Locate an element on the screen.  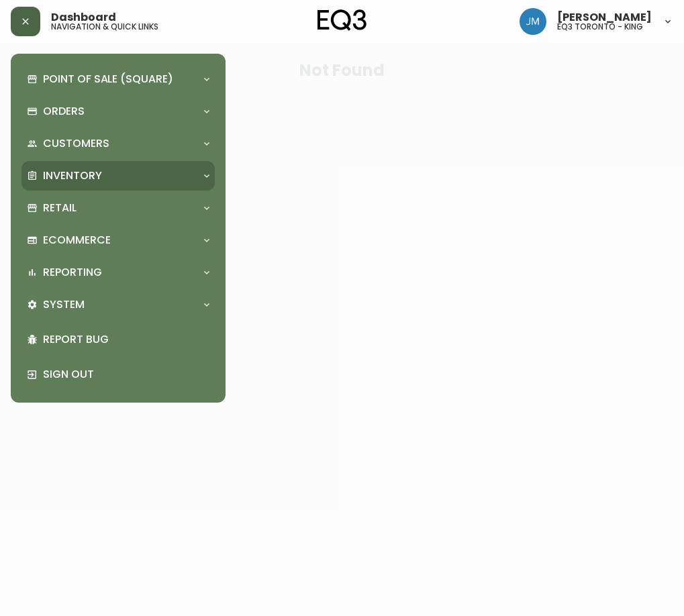
div: System is located at coordinates (118, 305).